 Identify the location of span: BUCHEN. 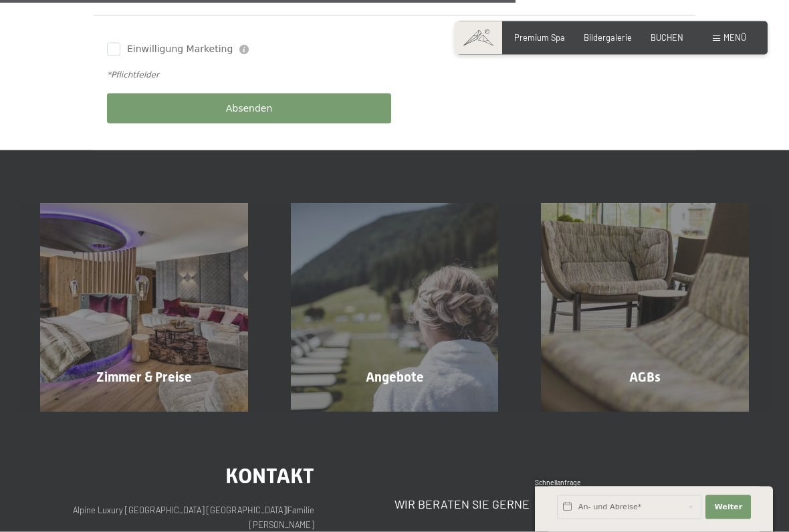
(667, 38).